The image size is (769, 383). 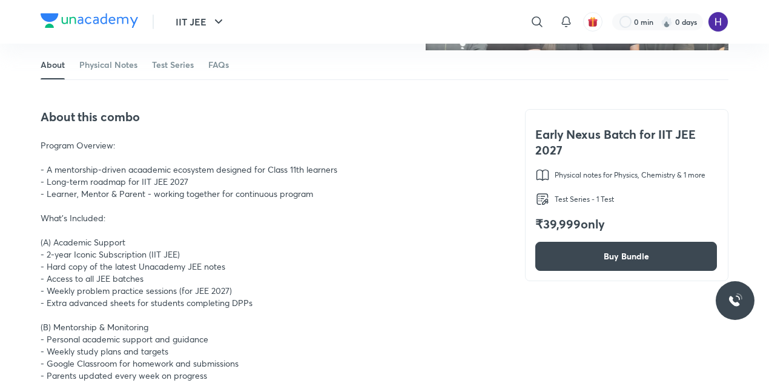 I want to click on a: Physical Notes, so click(x=108, y=65).